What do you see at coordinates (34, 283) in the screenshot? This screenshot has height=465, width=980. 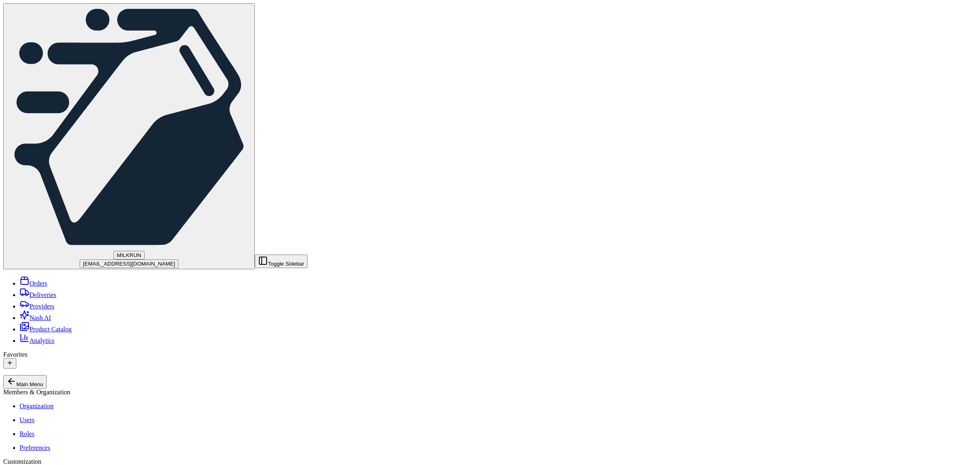 I see `a: Orders` at bounding box center [34, 283].